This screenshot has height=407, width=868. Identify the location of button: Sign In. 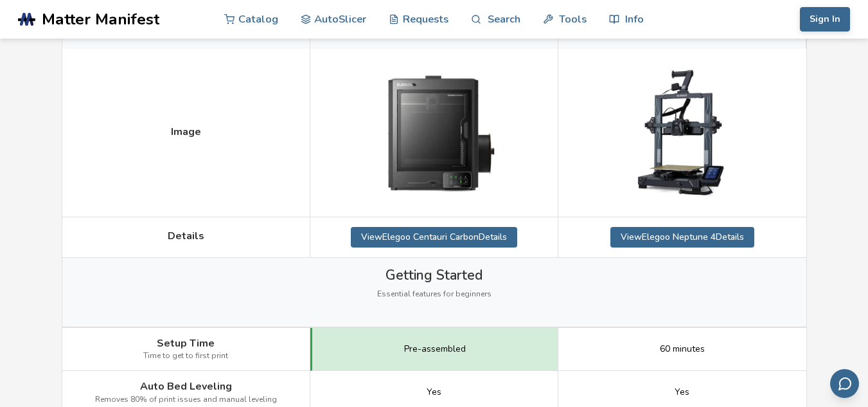
(825, 19).